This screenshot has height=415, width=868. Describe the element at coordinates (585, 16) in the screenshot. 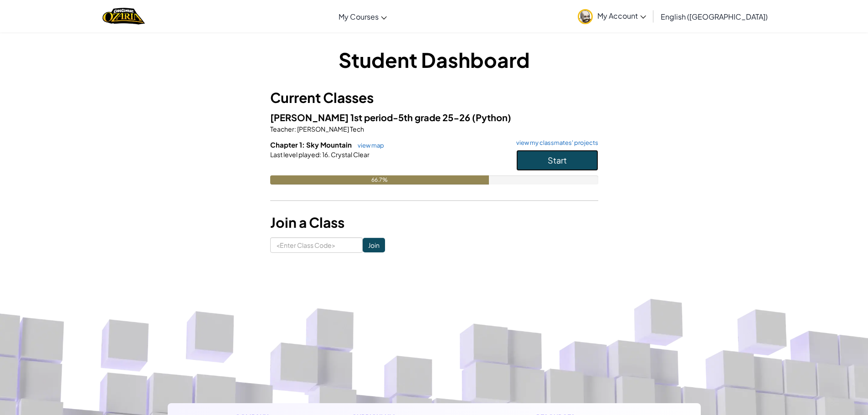

I see `img: avatar` at that location.